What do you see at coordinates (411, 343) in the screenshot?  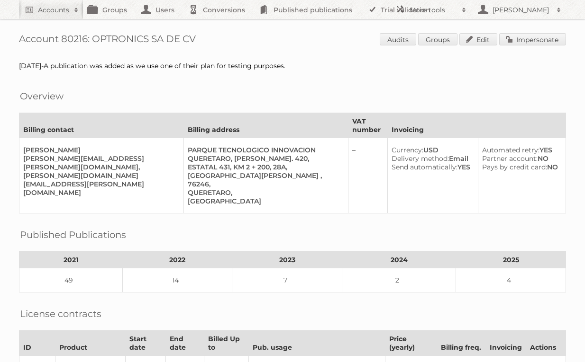 I see `th: Price (yearly)` at bounding box center [411, 343].